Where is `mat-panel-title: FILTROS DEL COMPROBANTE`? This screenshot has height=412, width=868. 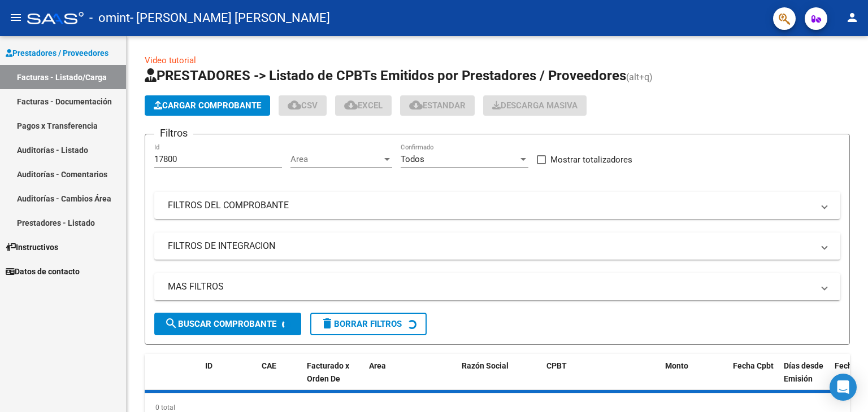 mat-panel-title: FILTROS DEL COMPROBANTE is located at coordinates (490, 206).